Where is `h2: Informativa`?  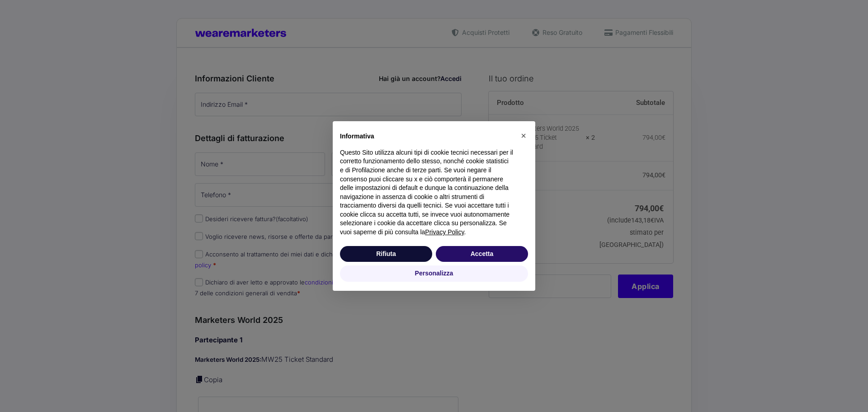 h2: Informativa is located at coordinates (427, 136).